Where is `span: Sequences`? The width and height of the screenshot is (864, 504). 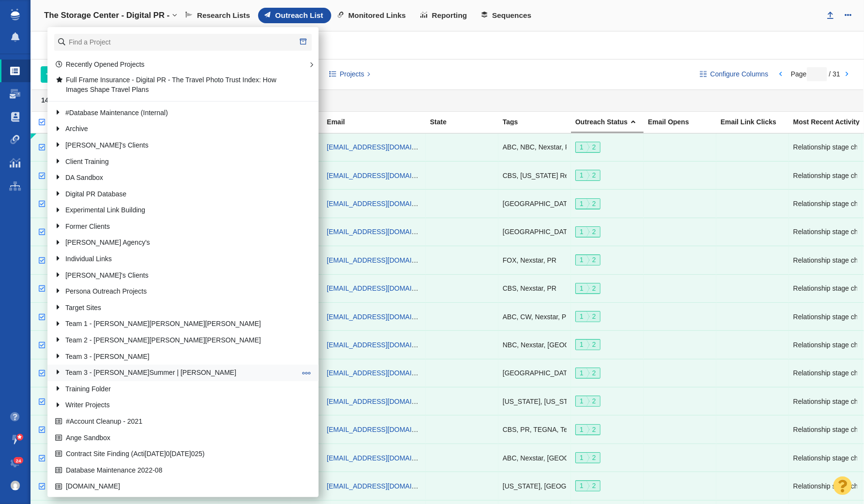
span: Sequences is located at coordinates (511, 16).